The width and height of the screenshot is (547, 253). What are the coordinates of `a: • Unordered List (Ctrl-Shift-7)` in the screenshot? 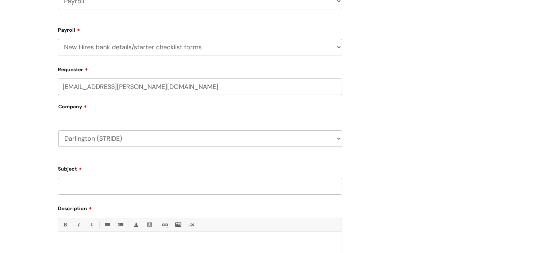 It's located at (107, 224).